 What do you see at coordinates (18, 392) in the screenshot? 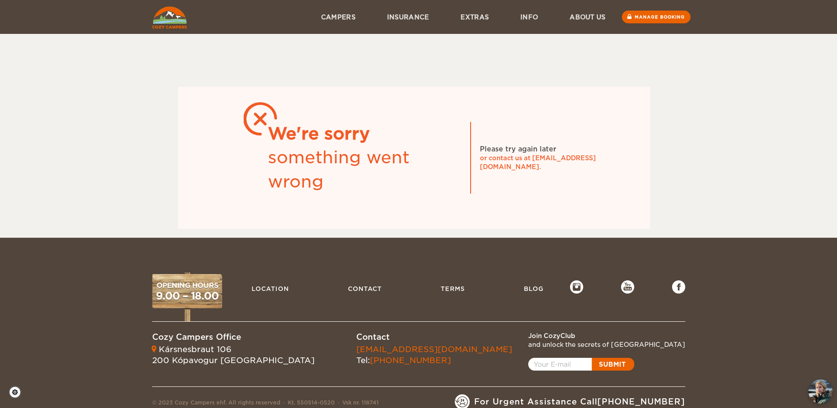
I see `a: Cookie settings` at bounding box center [18, 392].